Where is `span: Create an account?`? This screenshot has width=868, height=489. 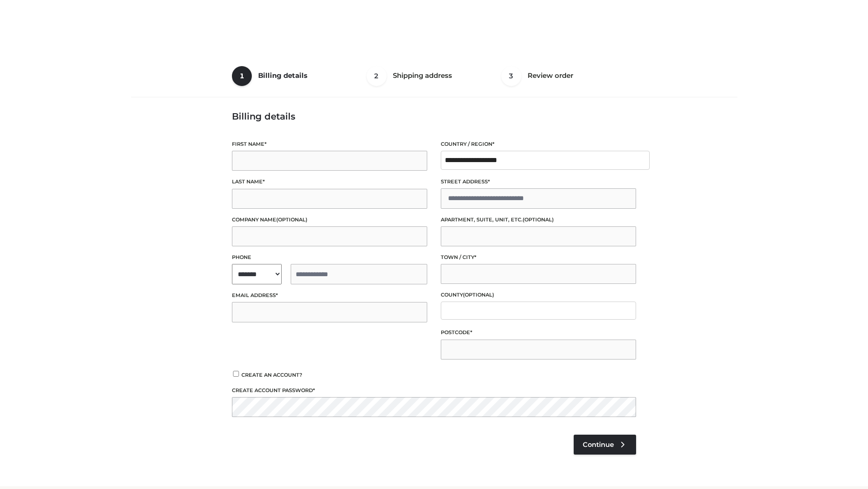 span: Create an account? is located at coordinates (272, 375).